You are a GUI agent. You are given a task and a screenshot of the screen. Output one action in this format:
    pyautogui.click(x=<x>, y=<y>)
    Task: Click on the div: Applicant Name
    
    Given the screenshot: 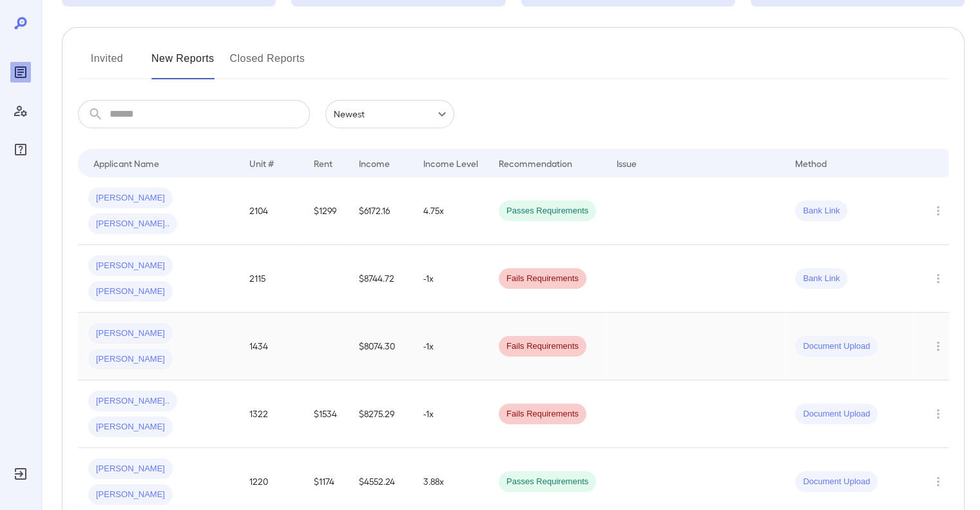 What is the action you would take?
    pyautogui.click(x=126, y=163)
    